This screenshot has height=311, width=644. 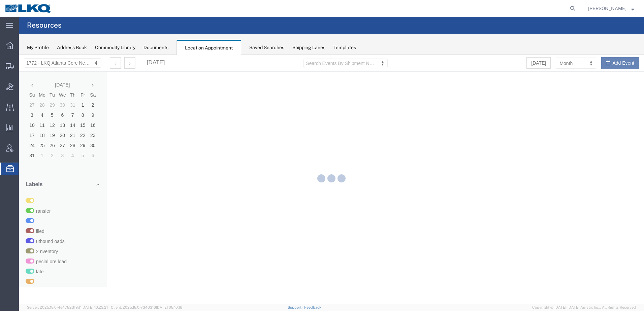 I want to click on div: Shipping Lanes, so click(x=309, y=47).